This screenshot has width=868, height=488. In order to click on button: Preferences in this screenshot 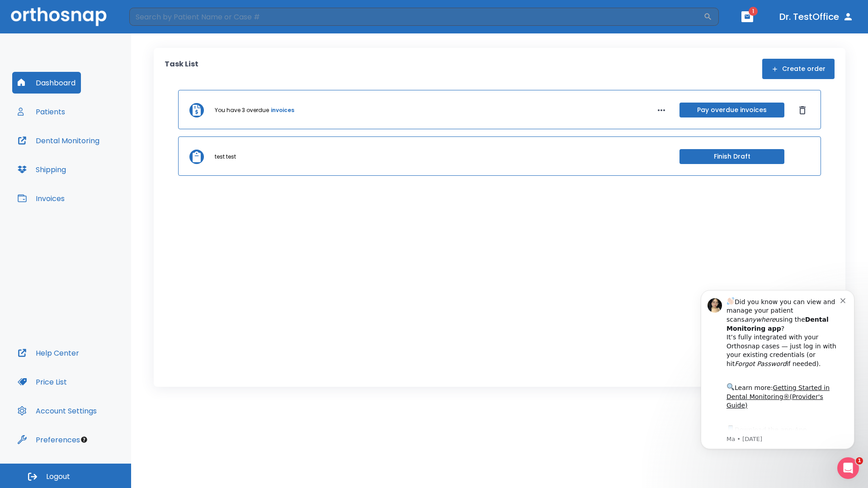, I will do `click(49, 439)`.